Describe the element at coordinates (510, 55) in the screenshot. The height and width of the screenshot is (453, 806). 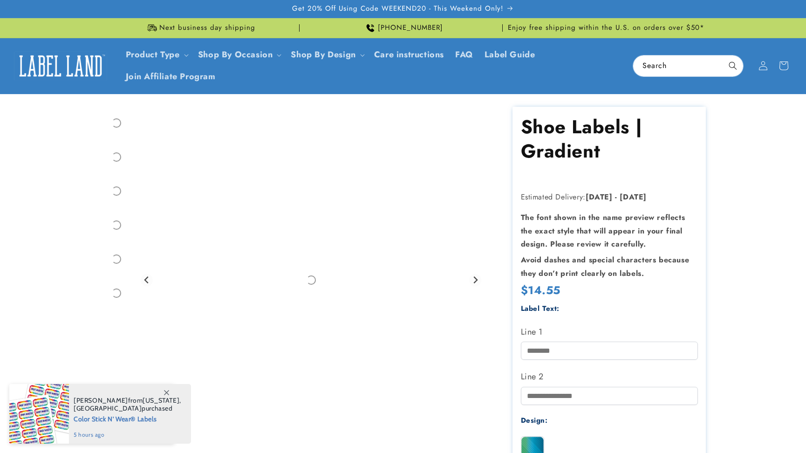
I see `span: Label Guide` at that location.